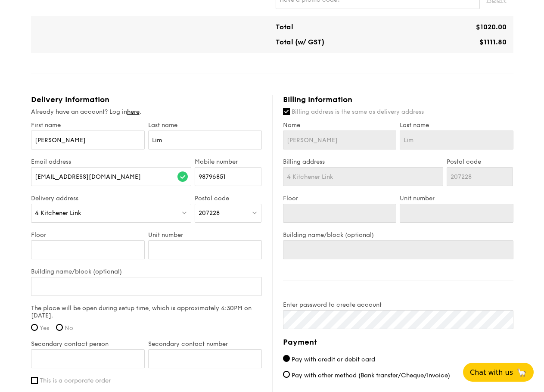  I want to click on span: This is a corporate order, so click(75, 381).